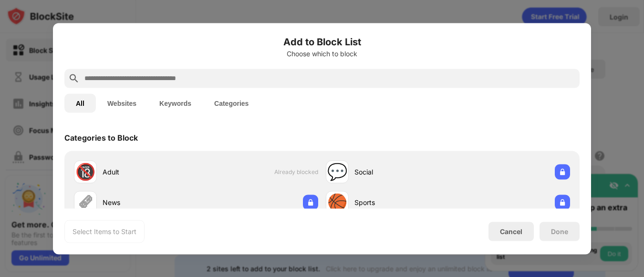 This screenshot has height=277, width=644. Describe the element at coordinates (296, 172) in the screenshot. I see `span: Already blocked` at that location.